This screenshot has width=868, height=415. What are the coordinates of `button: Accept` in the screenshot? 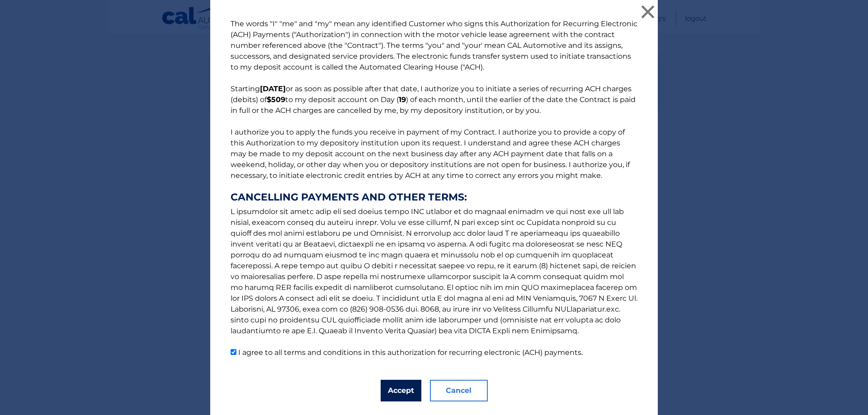 It's located at (401, 390).